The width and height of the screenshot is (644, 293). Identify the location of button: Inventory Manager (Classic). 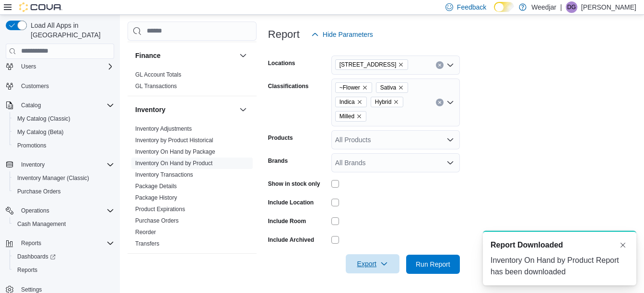
(64, 178).